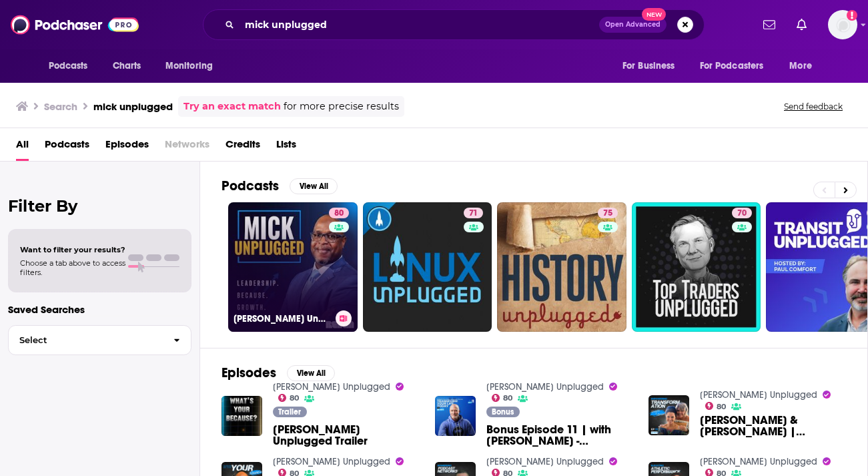 The width and height of the screenshot is (868, 476). I want to click on span: All, so click(22, 147).